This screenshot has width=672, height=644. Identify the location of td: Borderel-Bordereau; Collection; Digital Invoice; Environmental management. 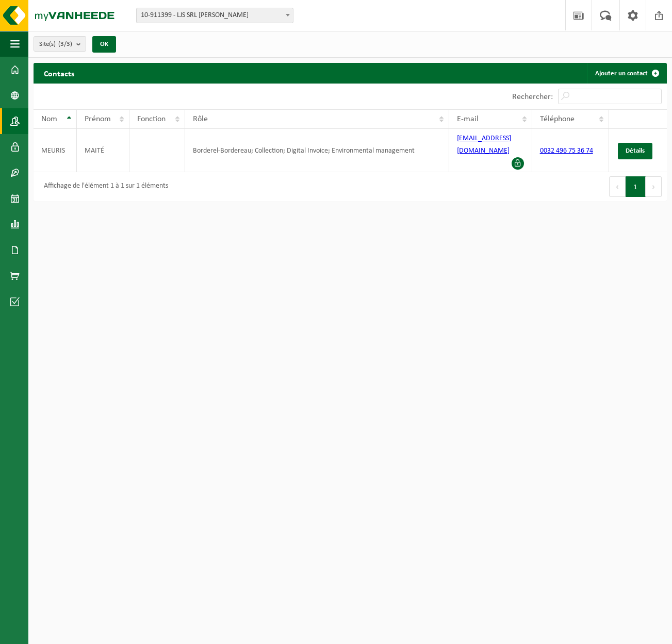
(317, 151).